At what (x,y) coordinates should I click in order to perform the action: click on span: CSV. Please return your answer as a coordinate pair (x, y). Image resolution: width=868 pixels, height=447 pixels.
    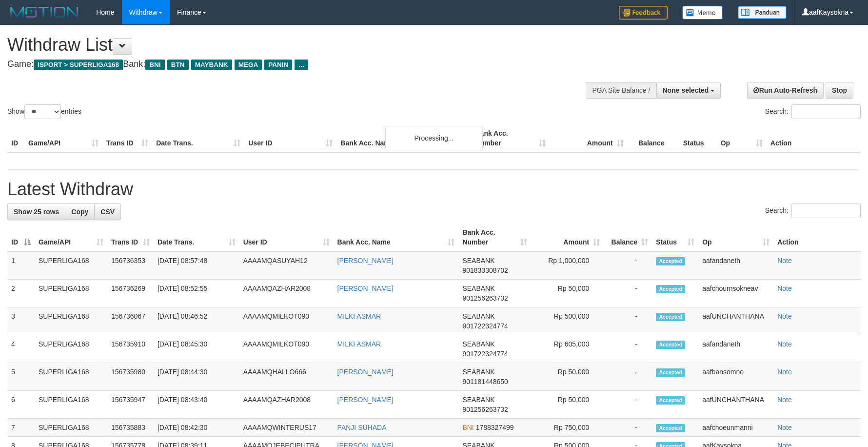
    Looking at the image, I should click on (107, 212).